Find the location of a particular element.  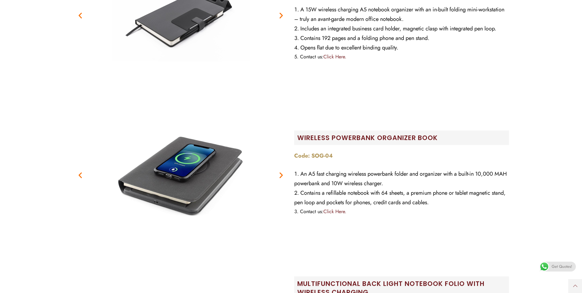

span: Get Quotes! is located at coordinates (562, 266).